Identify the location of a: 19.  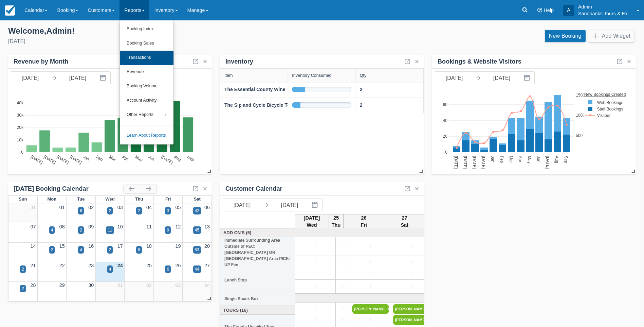
(178, 246).